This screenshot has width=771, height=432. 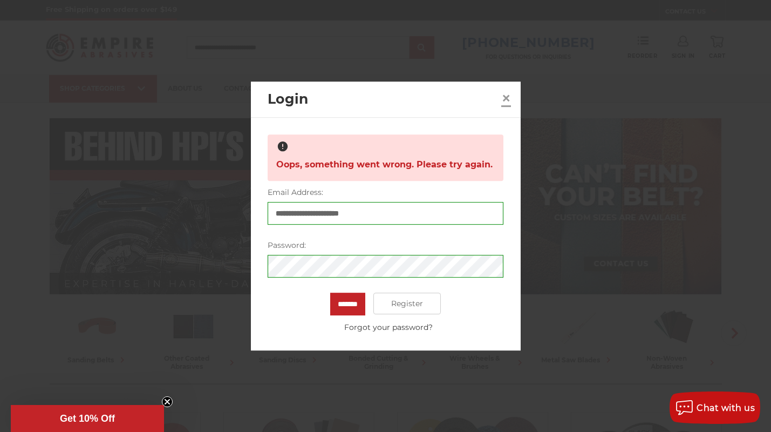 What do you see at coordinates (385, 192) in the screenshot?
I see `label: Email Address:` at bounding box center [385, 192].